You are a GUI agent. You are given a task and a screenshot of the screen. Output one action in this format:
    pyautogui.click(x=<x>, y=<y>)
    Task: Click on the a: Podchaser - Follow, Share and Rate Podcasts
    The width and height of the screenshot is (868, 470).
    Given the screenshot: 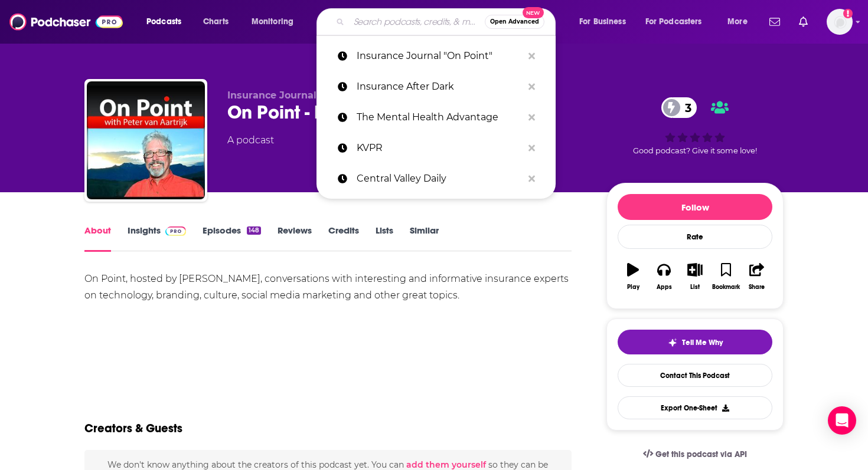 What is the action you would take?
    pyautogui.click(x=66, y=22)
    